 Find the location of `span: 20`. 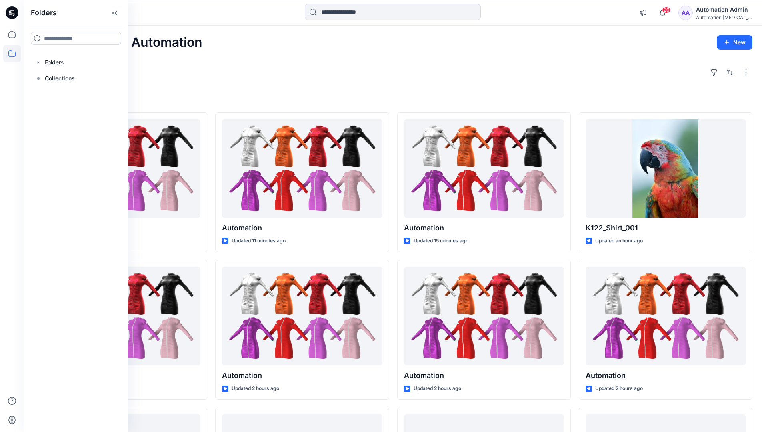

span: 20 is located at coordinates (666, 10).